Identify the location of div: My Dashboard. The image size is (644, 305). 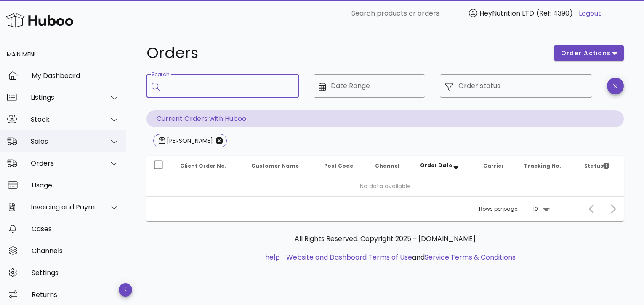
(75, 75).